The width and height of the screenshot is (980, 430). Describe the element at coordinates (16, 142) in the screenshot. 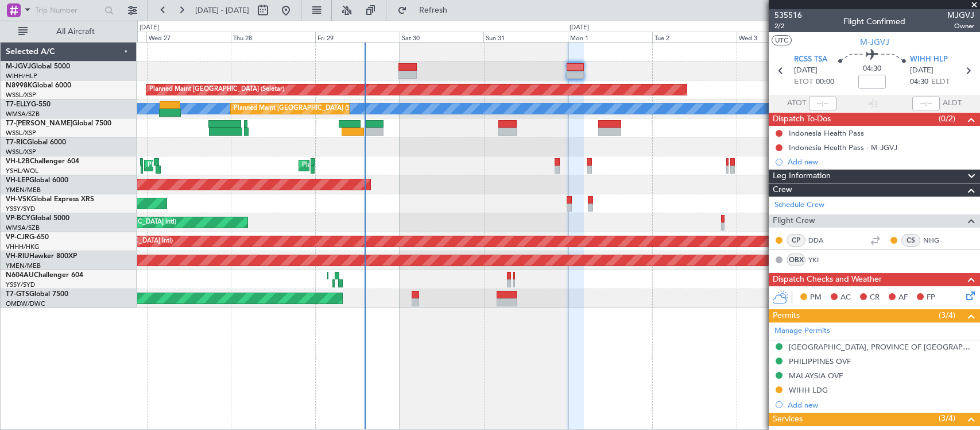

I see `span: T7-RIC` at that location.